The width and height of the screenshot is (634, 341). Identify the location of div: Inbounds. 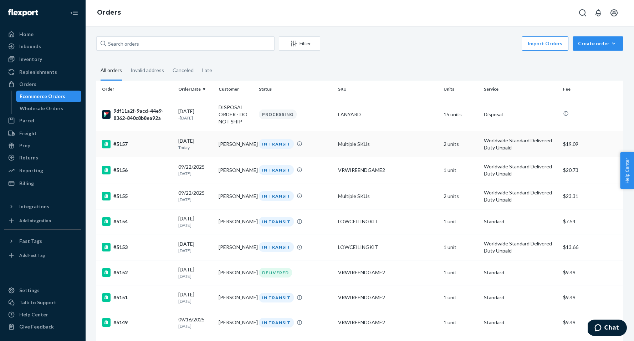
(30, 46).